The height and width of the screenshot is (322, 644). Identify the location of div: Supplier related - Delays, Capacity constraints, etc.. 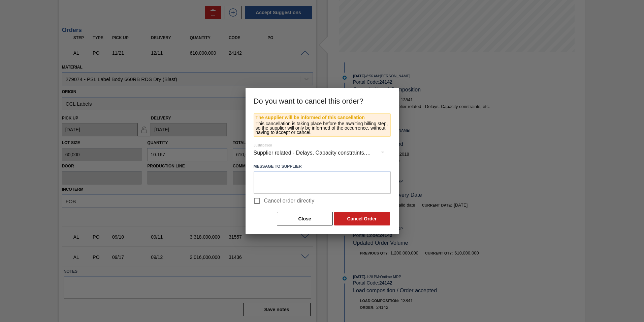
(322, 153).